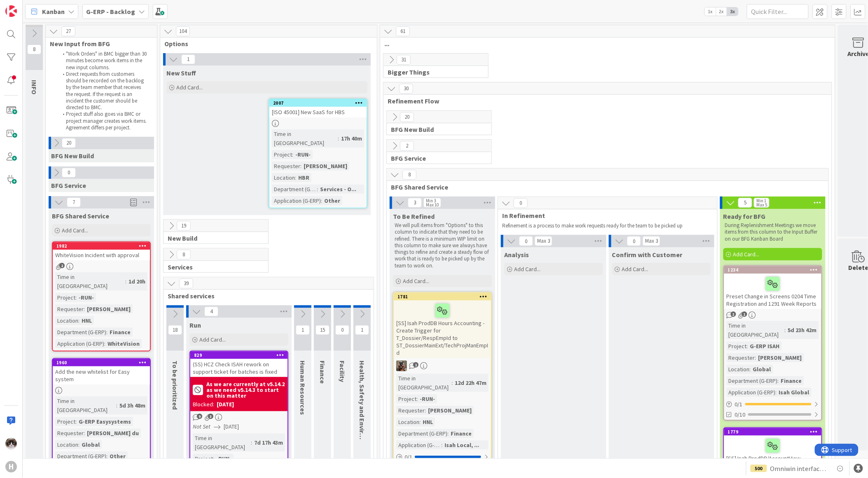  What do you see at coordinates (739, 404) in the screenshot?
I see `span: 0 / 1` at bounding box center [739, 404].